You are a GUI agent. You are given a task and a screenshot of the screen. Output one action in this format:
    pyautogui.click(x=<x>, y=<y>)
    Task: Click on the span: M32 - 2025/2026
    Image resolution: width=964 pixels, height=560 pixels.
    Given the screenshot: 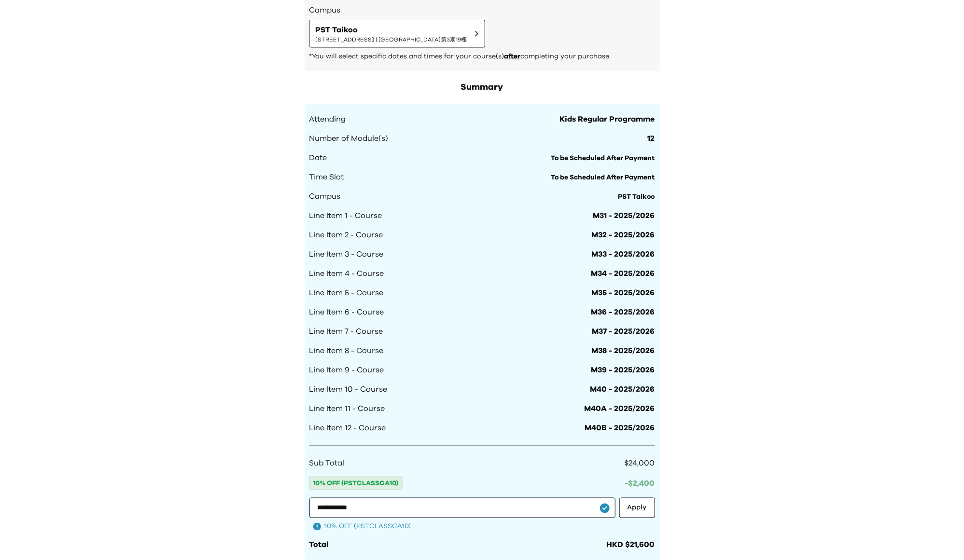 What is the action you would take?
    pyautogui.click(x=623, y=235)
    